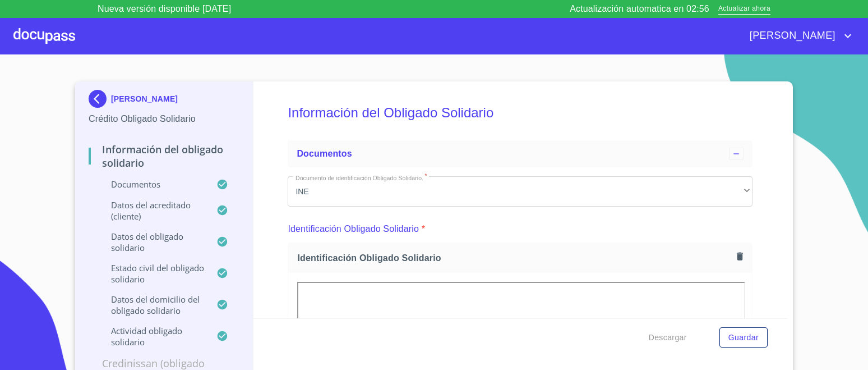  What do you see at coordinates (520, 192) in the screenshot?
I see `div: INE` at bounding box center [520, 192].